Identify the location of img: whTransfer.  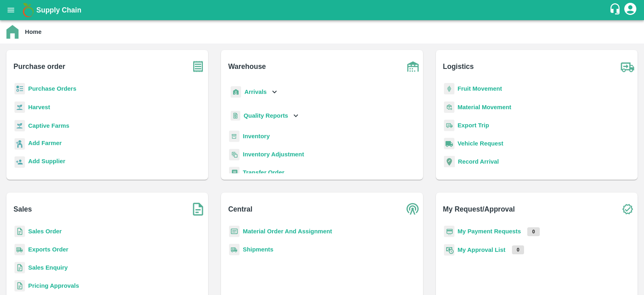
(234, 172).